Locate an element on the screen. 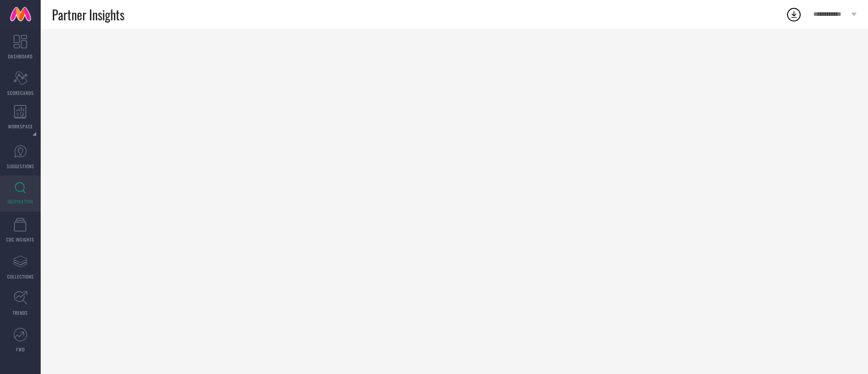 The image size is (868, 374). span: INSPIRATION is located at coordinates (20, 201).